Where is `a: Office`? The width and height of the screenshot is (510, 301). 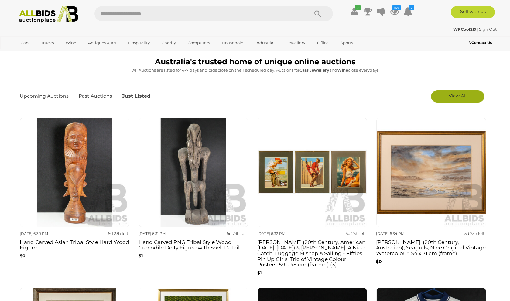 a: Office is located at coordinates (323, 43).